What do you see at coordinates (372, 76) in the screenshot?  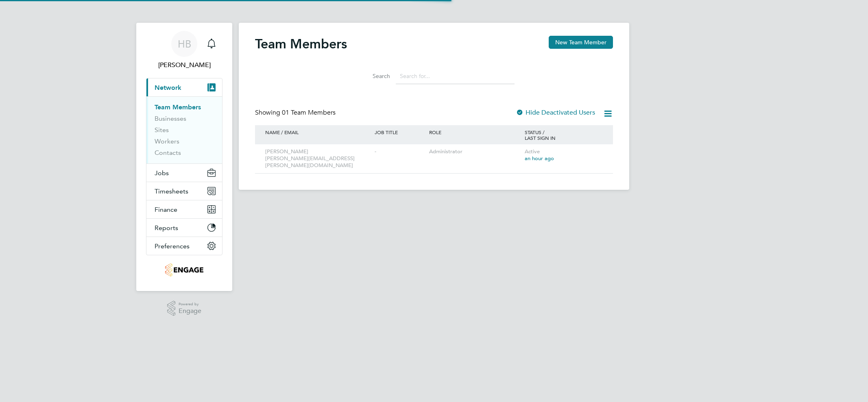 I see `label: Search` at bounding box center [372, 76].